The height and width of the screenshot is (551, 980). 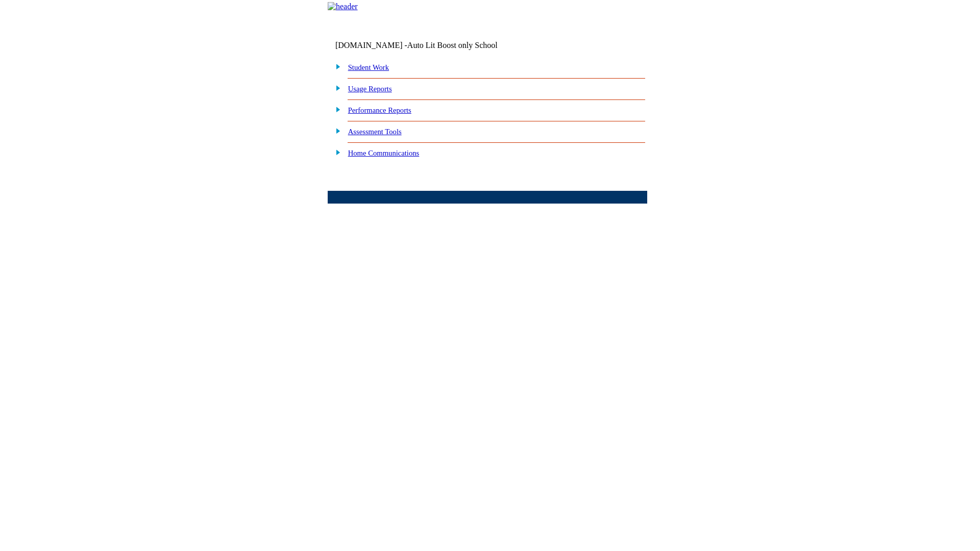 I want to click on a: Assessment Tools, so click(x=375, y=132).